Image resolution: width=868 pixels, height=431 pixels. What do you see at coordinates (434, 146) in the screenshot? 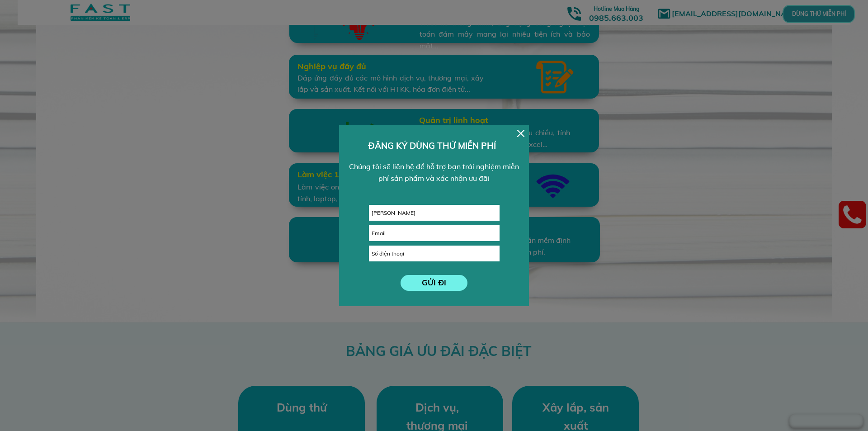
I see `h3: ĐĂNG KÝ DÙNG THỬ MIỄN PHÍ` at bounding box center [434, 146].